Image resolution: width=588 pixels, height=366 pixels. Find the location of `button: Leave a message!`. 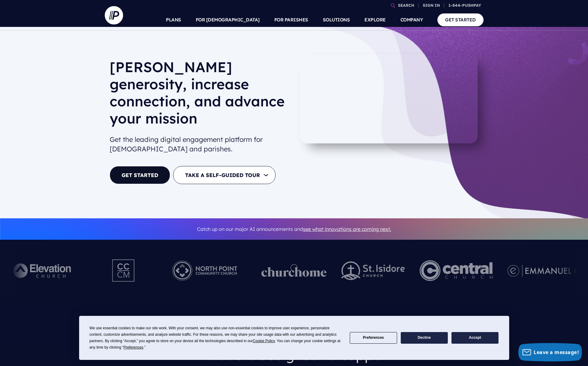

button: Leave a message! is located at coordinates (550, 352).